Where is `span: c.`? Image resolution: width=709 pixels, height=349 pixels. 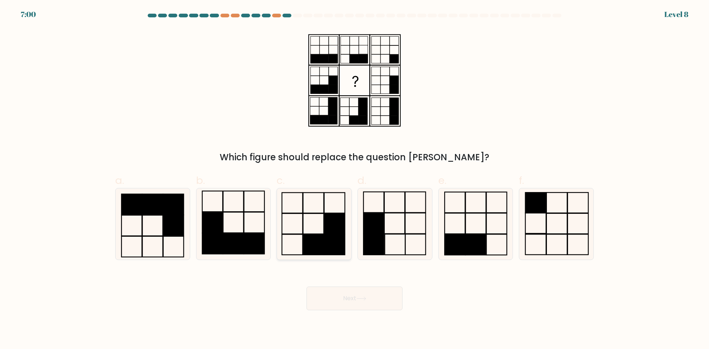
span: c. is located at coordinates (281, 180).